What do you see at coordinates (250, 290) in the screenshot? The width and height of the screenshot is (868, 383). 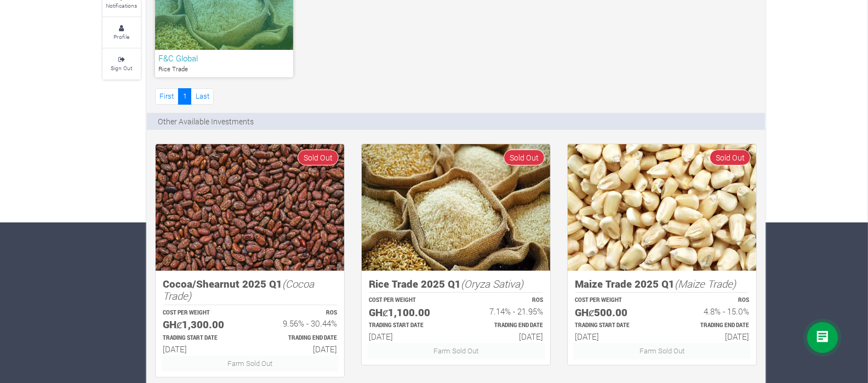 I see `h5: Cocoa/Shearnut 2025 Q1` at bounding box center [250, 290].